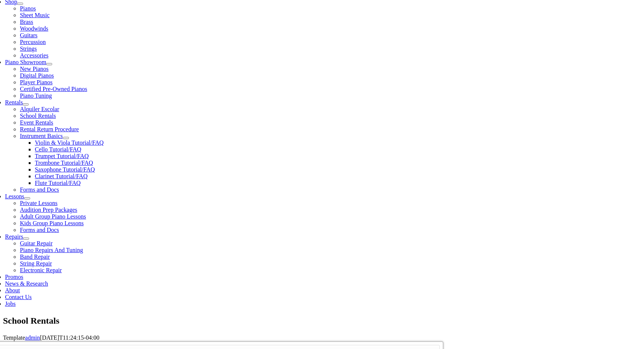 The image size is (644, 349). Describe the element at coordinates (36, 82) in the screenshot. I see `a: Player Pianos` at that location.